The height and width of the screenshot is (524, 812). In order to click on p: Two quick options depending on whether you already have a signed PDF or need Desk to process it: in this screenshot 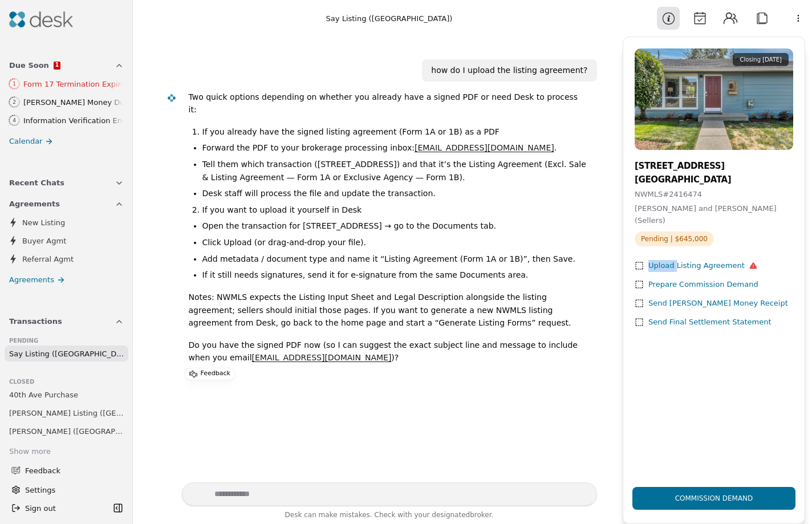, I will do `click(389, 103)`.